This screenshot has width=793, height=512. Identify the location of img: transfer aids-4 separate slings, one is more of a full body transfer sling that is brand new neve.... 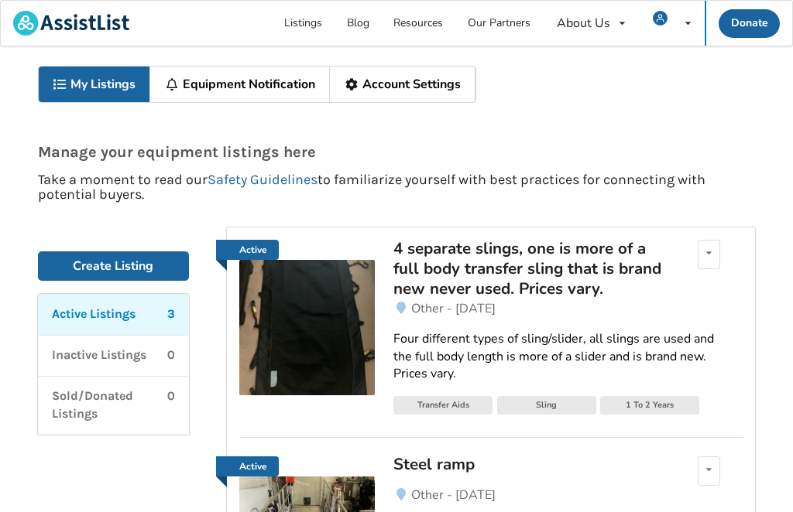
(307, 327).